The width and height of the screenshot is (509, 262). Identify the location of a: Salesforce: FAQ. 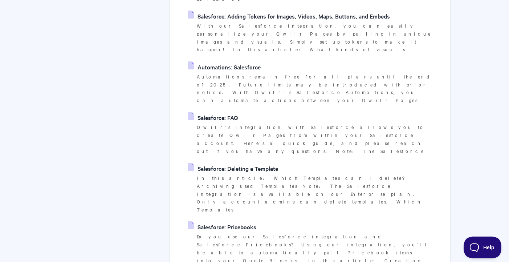
(213, 117).